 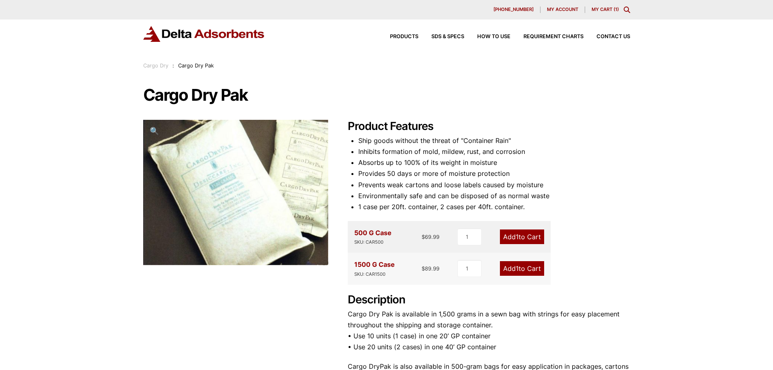 I want to click on div: 500 G Case, so click(x=373, y=237).